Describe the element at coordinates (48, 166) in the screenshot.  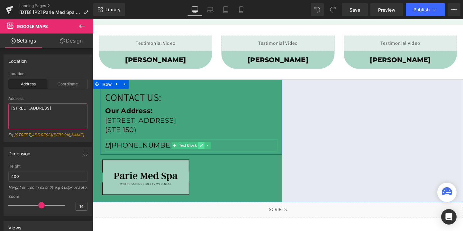
I see `div: Height` at that location.